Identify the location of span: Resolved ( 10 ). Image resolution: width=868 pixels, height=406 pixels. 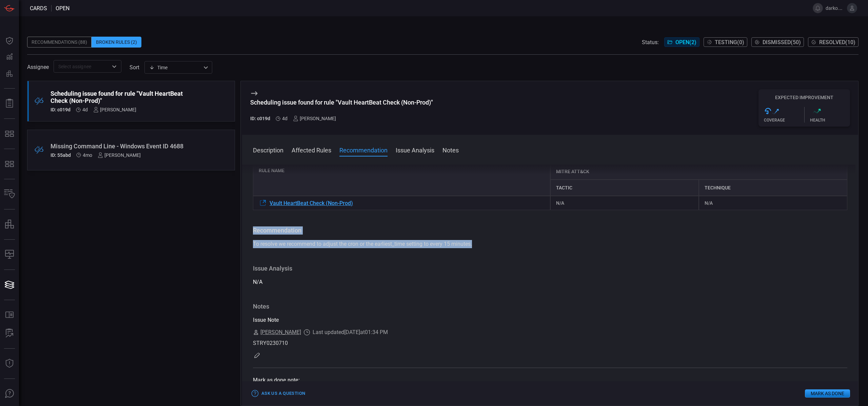
(837, 42).